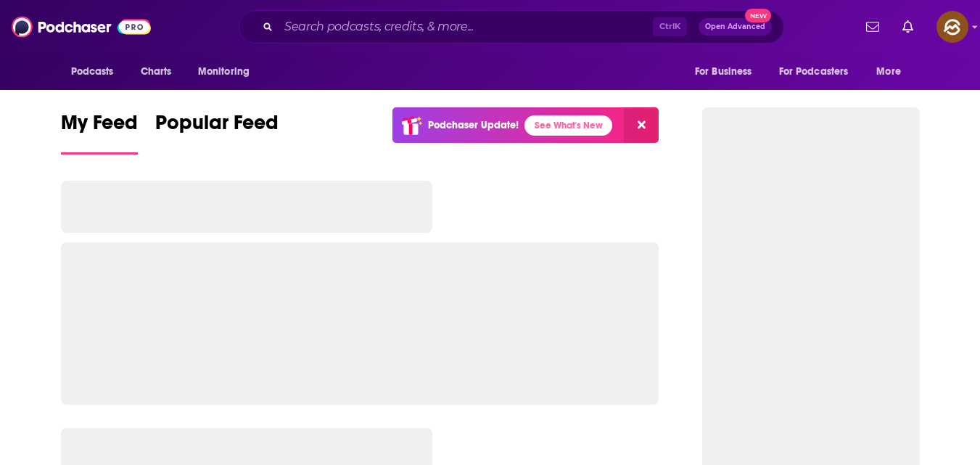 The height and width of the screenshot is (465, 980). What do you see at coordinates (466, 27) in the screenshot?
I see `input: Search podcasts, credits, & more...` at bounding box center [466, 27].